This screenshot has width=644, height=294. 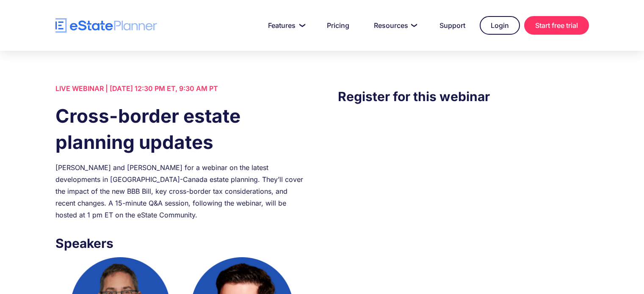 I want to click on h3: Register for this webinar, so click(x=463, y=97).